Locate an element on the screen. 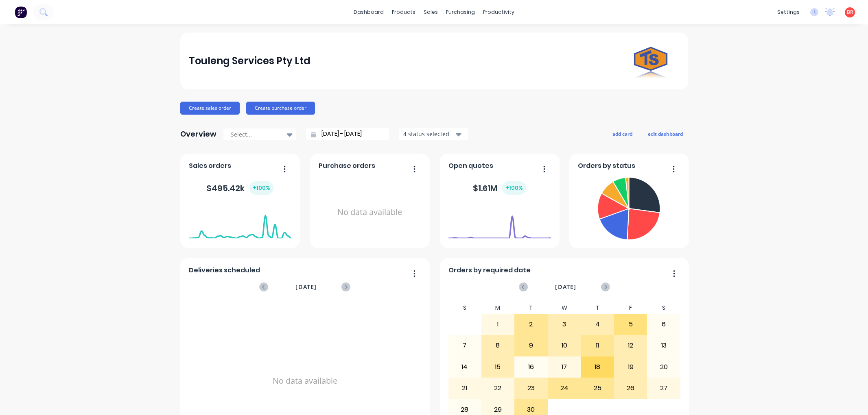 This screenshot has height=415, width=868. div: 25 is located at coordinates (597, 388).